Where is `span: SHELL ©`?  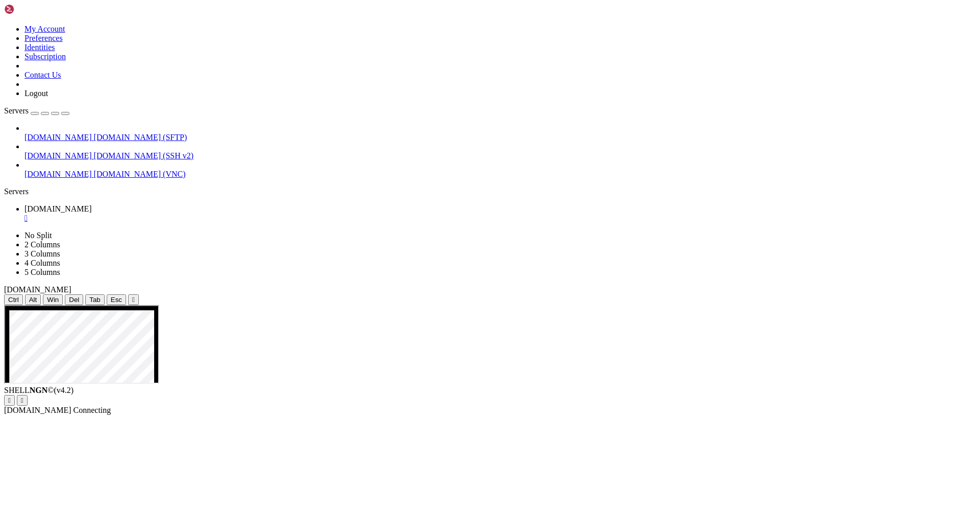 span: SHELL © is located at coordinates (39, 390).